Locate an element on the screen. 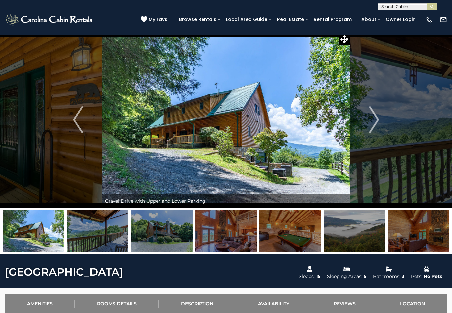 The height and width of the screenshot is (313, 452). span: My Favs is located at coordinates (158, 19).